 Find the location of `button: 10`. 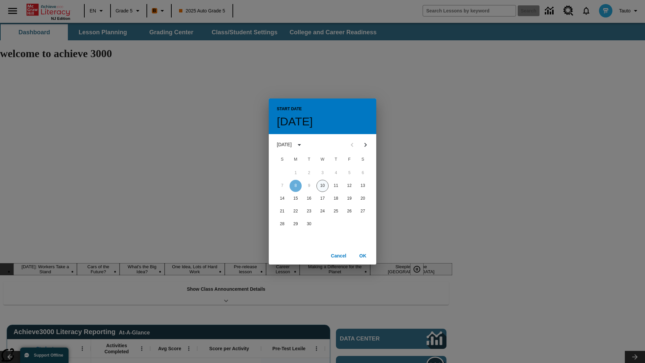

button: 10 is located at coordinates (323, 186).